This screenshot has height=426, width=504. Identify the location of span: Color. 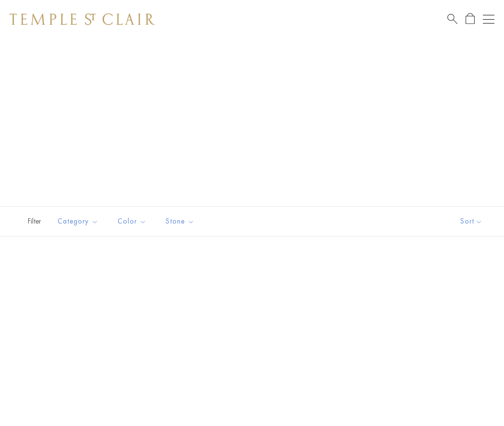
(133, 221).